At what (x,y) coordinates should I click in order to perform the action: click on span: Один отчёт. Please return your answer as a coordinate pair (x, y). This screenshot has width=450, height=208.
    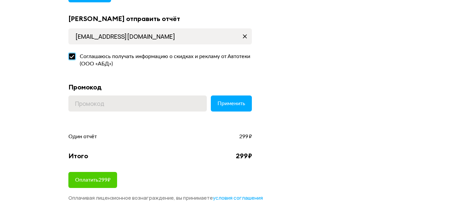
    Looking at the image, I should click on (82, 137).